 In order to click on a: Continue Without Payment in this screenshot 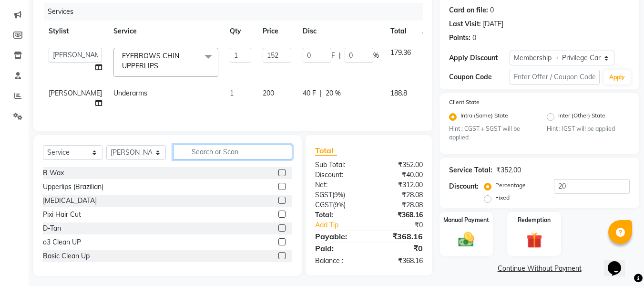, I will do `click(539, 268)`.